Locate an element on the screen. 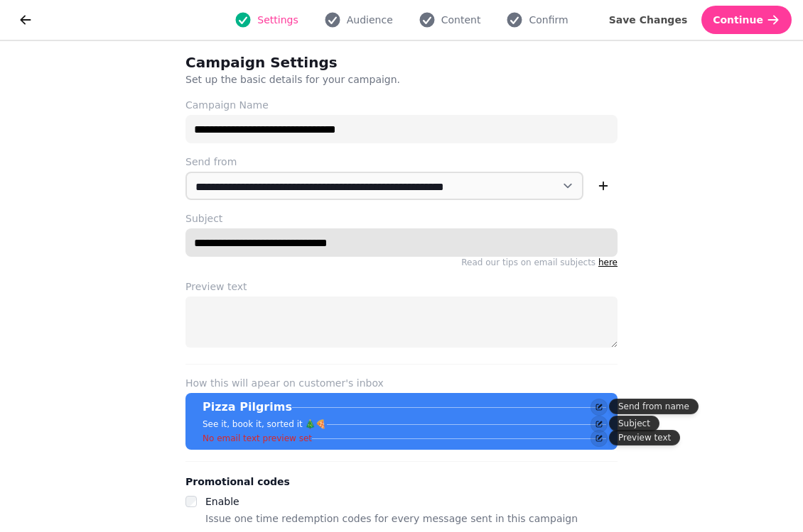  label: Send from is located at coordinates (402, 162).